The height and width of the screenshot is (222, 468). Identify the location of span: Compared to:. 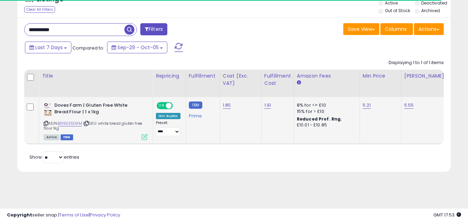
(88, 48).